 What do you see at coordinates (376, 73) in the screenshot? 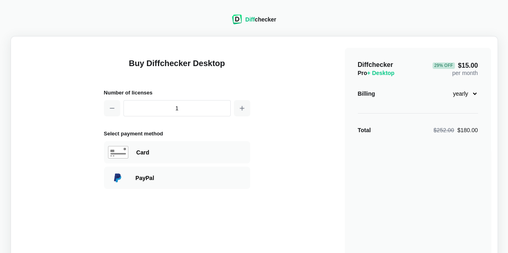
I see `span: Pro` at bounding box center [376, 73].